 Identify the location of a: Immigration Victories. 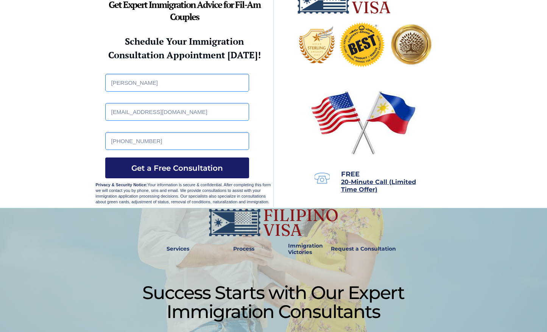
(297, 249).